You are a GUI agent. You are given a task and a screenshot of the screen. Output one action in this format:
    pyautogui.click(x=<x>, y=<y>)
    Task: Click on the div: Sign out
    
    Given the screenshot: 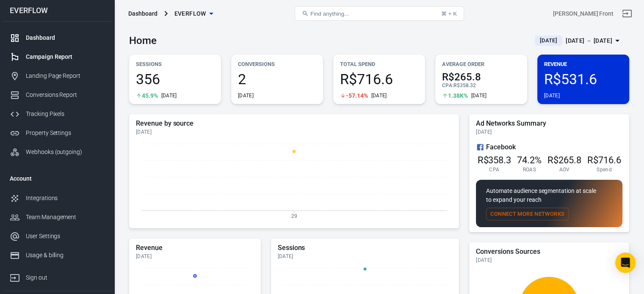 What is the action you would take?
    pyautogui.click(x=65, y=277)
    